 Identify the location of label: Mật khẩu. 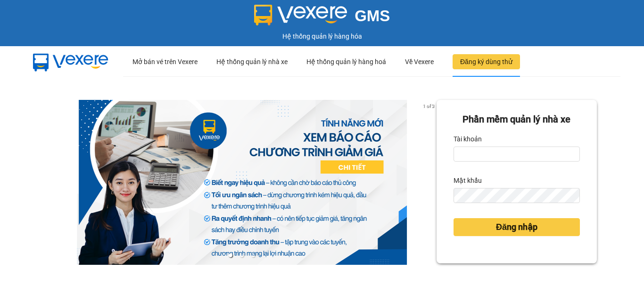
(468, 180).